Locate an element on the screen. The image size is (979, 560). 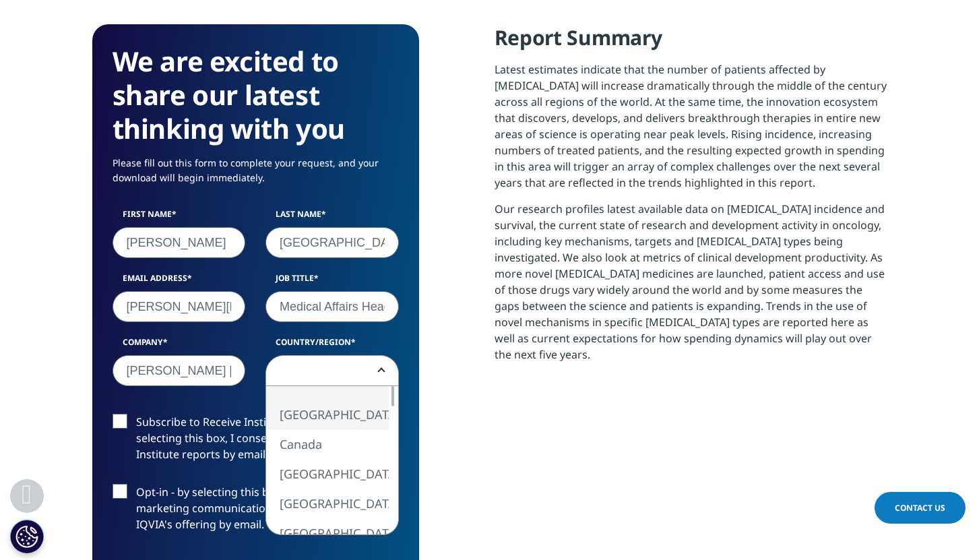
a: Contact Us is located at coordinates (919, 507).